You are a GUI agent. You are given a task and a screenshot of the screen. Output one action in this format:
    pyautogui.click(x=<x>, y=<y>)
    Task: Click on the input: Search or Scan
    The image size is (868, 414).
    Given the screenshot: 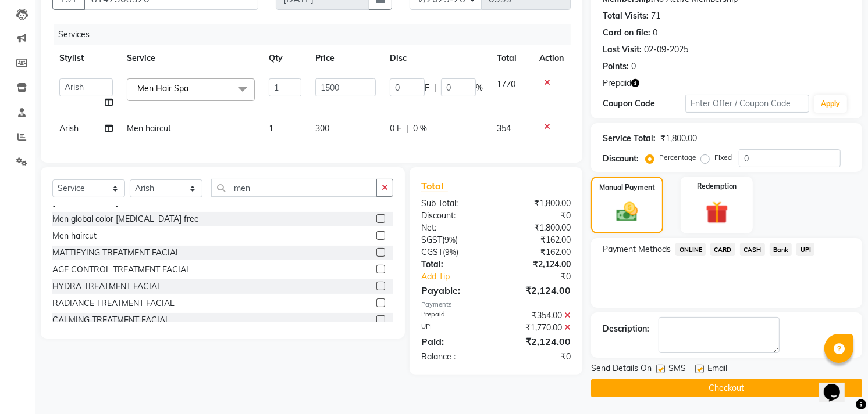 What is the action you would take?
    pyautogui.click(x=293, y=187)
    